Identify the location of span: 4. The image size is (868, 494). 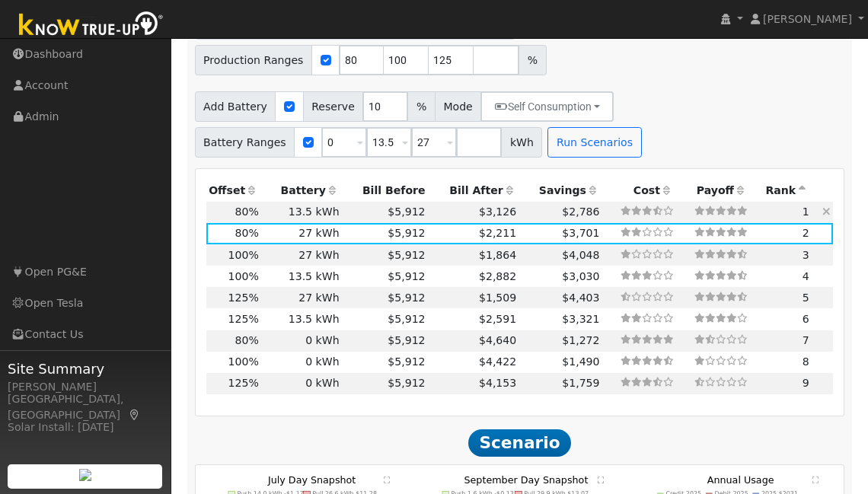
(805, 276).